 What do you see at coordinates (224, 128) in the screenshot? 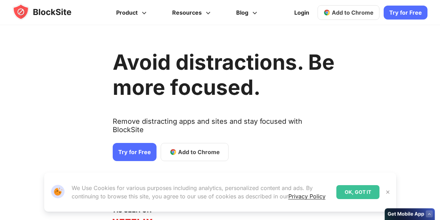
I see `text: Remove distracting apps and sites and stay focused with BlockSite` at bounding box center [224, 128].